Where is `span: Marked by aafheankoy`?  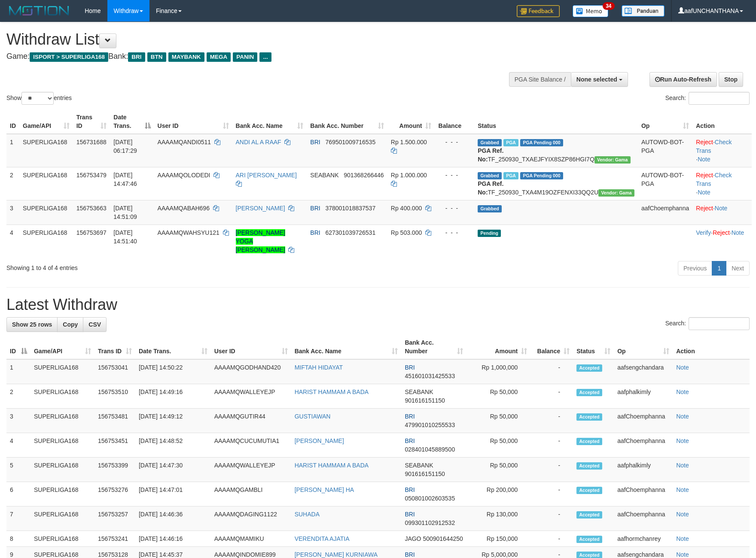 span: Marked by aafheankoy is located at coordinates (511, 175).